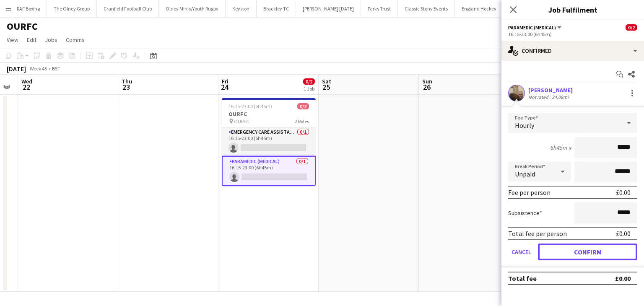 This screenshot has width=644, height=306. Describe the element at coordinates (126, 87) in the screenshot. I see `span: 23` at that location.